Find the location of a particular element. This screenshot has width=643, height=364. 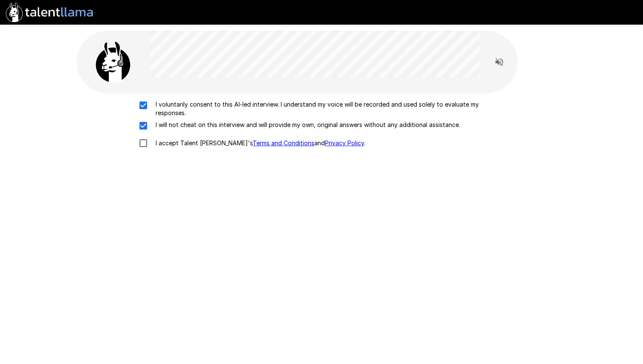

img: llama_clean.png is located at coordinates (113, 62).